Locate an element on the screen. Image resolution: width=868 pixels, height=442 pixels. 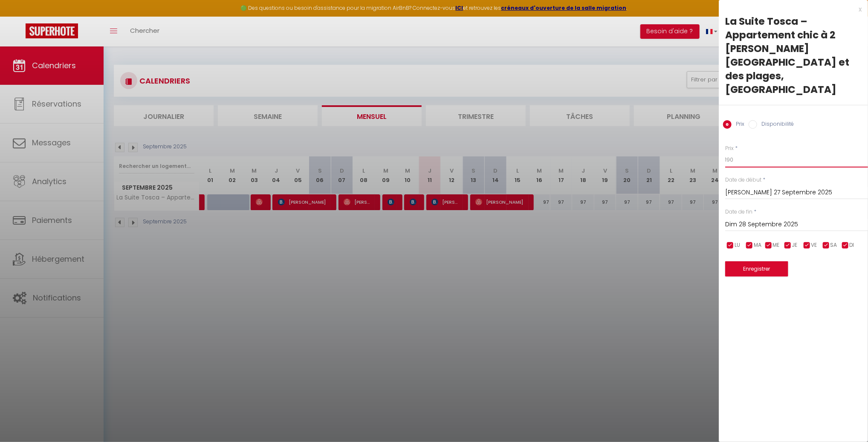
span: MA is located at coordinates (758, 245).